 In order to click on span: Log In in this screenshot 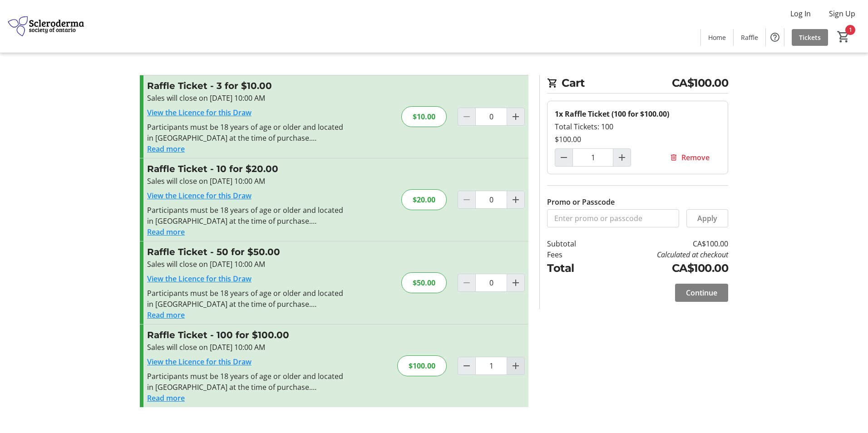, I will do `click(800, 14)`.